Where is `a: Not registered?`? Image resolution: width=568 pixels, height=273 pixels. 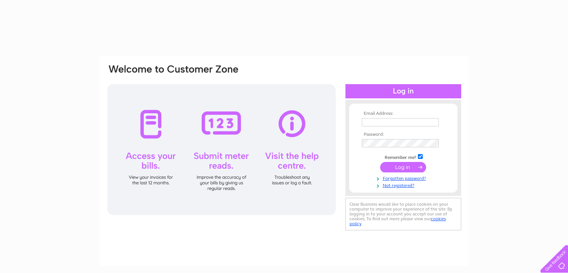 a: Not registered? is located at coordinates (404, 185).